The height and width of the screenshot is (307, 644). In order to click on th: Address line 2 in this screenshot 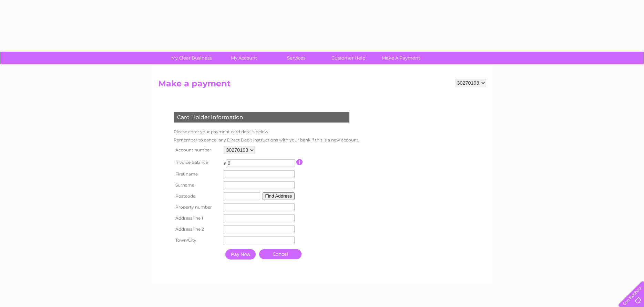, I will do `click(197, 229)`.